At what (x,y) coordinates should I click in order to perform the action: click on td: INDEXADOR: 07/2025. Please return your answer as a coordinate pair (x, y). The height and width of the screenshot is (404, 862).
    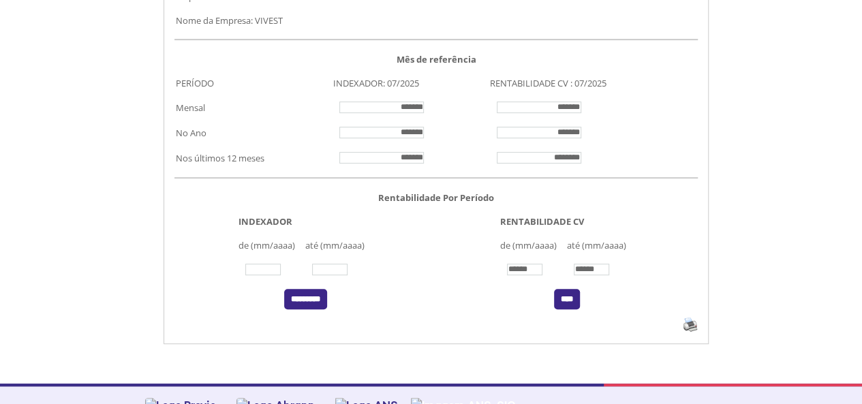
    Looking at the image, I should click on (410, 82).